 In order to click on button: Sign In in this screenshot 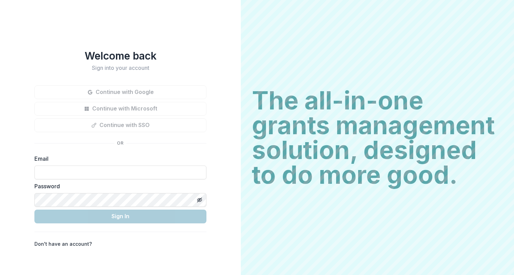, I will do `click(121, 217)`.